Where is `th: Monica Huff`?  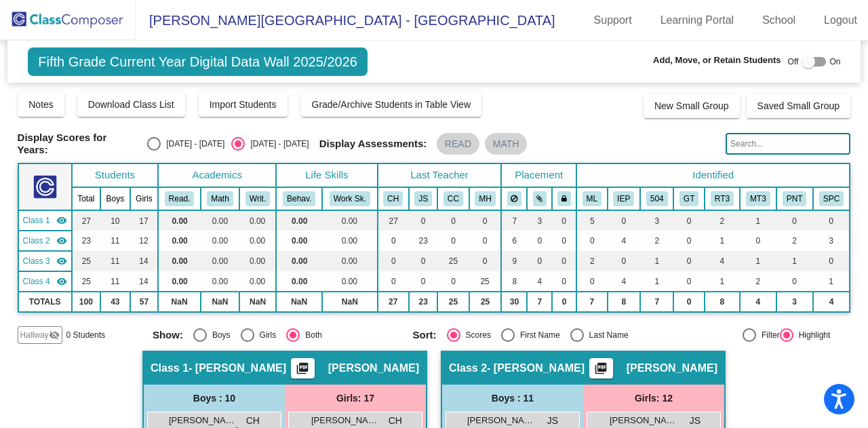
th: Monica Huff is located at coordinates (486, 199).